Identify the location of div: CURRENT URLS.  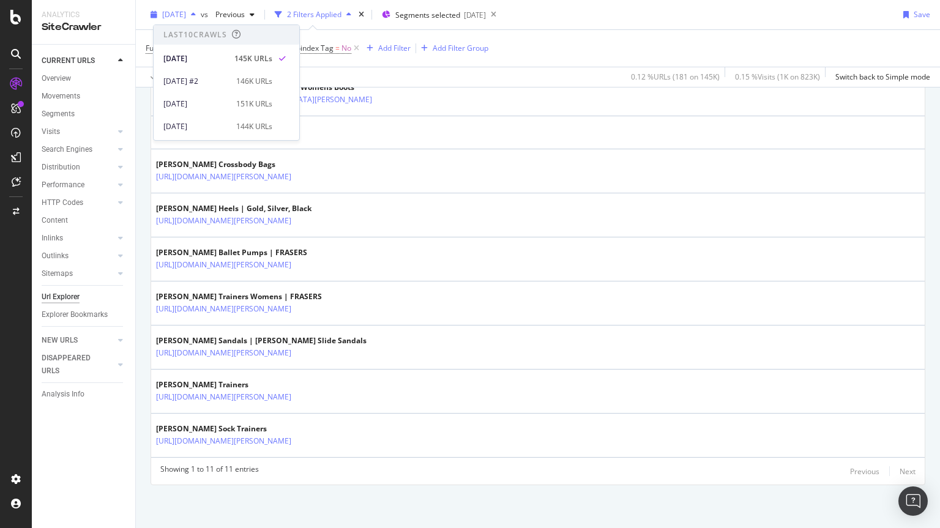
(68, 61).